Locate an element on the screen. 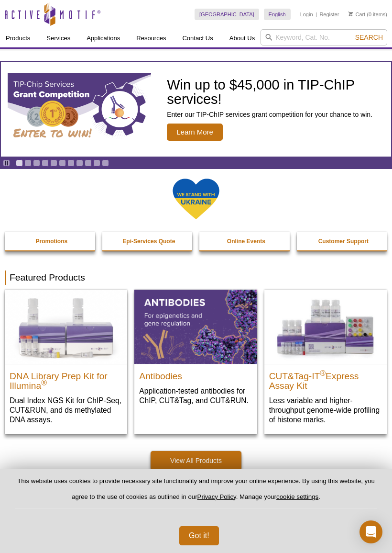 This screenshot has width=392, height=553. a: English is located at coordinates (278, 14).